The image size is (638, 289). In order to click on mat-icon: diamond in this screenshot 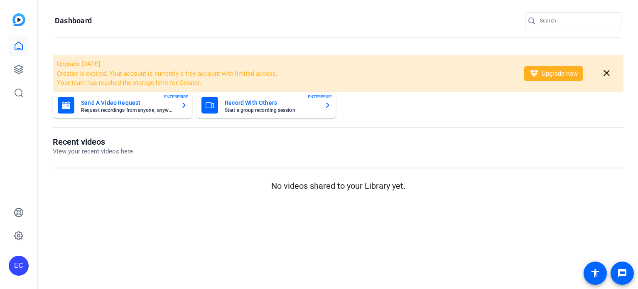, I will do `click(534, 73)`.